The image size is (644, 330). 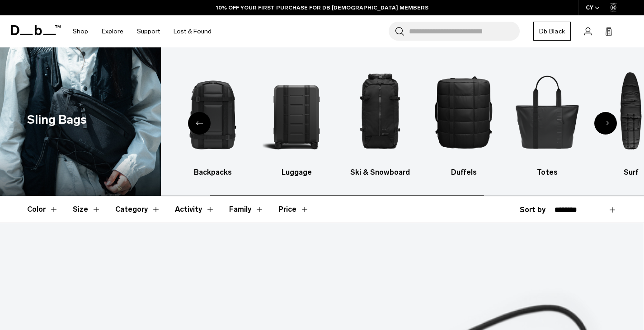 What do you see at coordinates (112, 31) in the screenshot?
I see `a: Explore` at bounding box center [112, 31].